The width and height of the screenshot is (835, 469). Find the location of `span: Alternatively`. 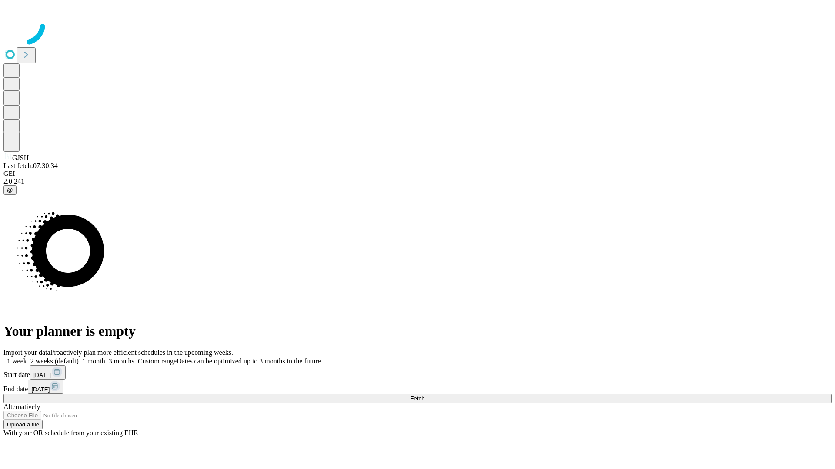

span: Alternatively is located at coordinates (22, 407).